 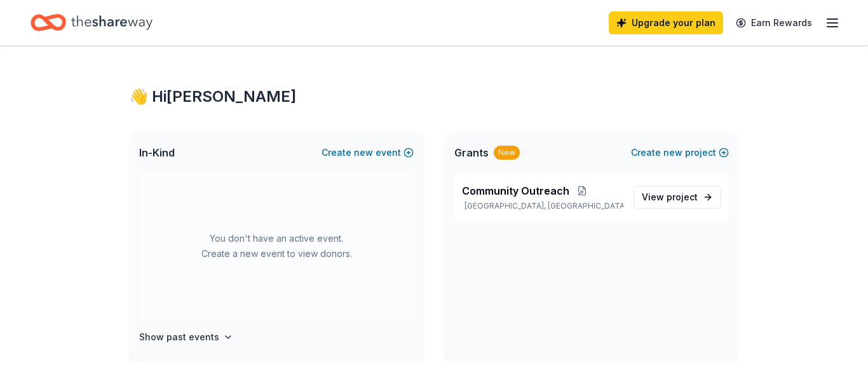 What do you see at coordinates (157, 152) in the screenshot?
I see `span: In-Kind` at bounding box center [157, 152].